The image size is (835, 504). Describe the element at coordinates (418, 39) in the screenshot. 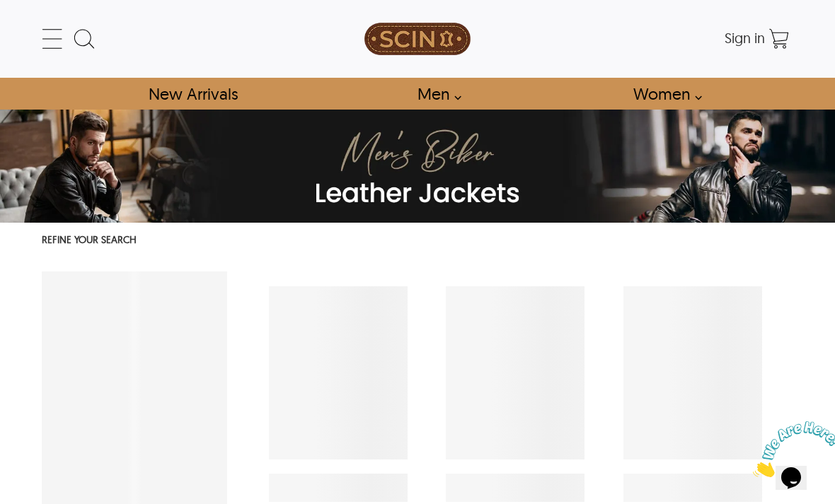

I see `a: SCIN` at that location.